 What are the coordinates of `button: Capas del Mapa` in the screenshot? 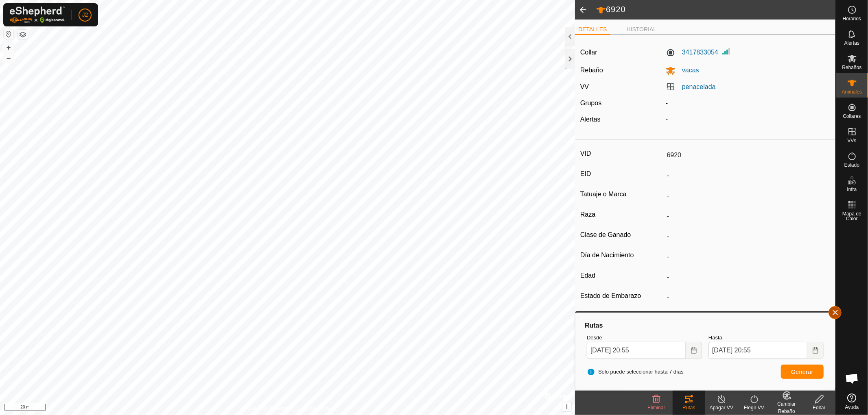 It's located at (23, 35).